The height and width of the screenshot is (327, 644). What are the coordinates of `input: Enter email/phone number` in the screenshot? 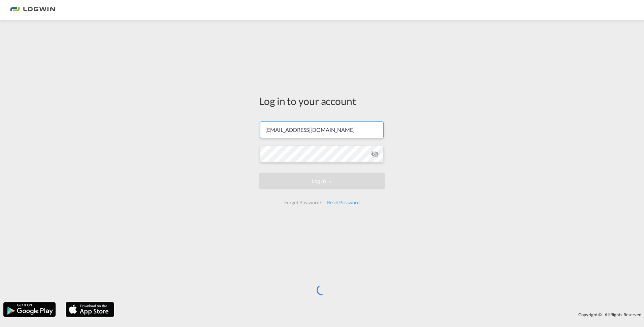 It's located at (322, 130).